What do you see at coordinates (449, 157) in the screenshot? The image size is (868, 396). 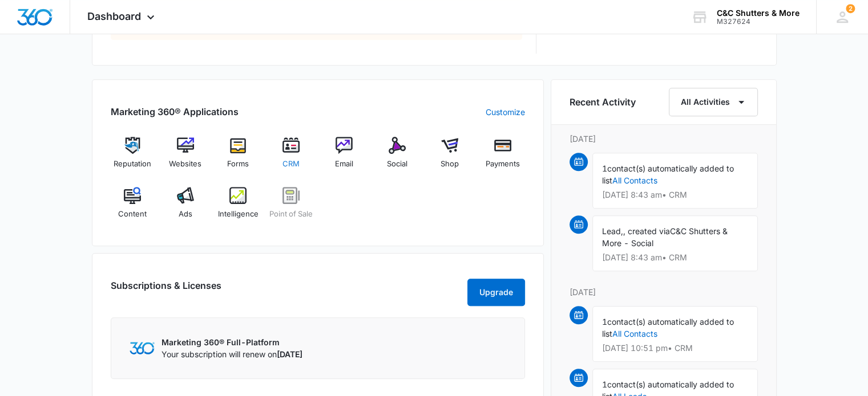 I see `a: Shop` at bounding box center [449, 157].